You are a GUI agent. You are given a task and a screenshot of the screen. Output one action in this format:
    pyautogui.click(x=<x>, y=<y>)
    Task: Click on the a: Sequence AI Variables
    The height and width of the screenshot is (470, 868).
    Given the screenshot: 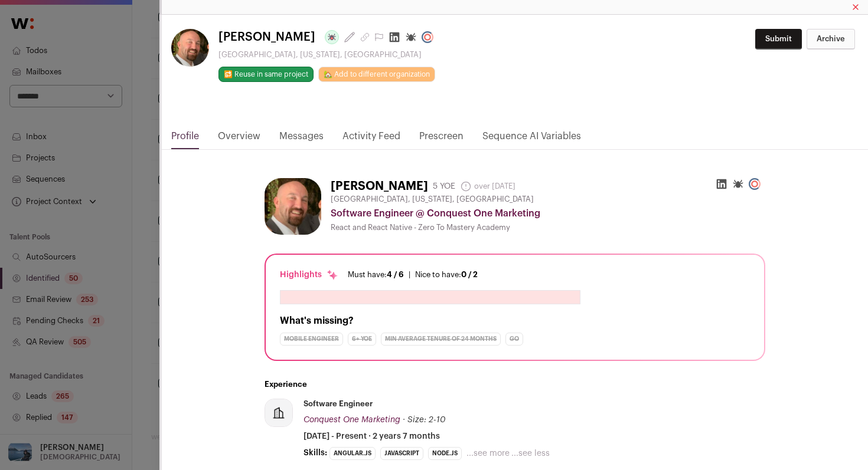 What is the action you would take?
    pyautogui.click(x=531, y=139)
    